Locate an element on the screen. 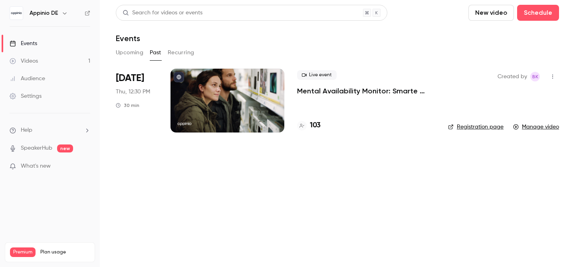  a: Manage video is located at coordinates (535, 127).